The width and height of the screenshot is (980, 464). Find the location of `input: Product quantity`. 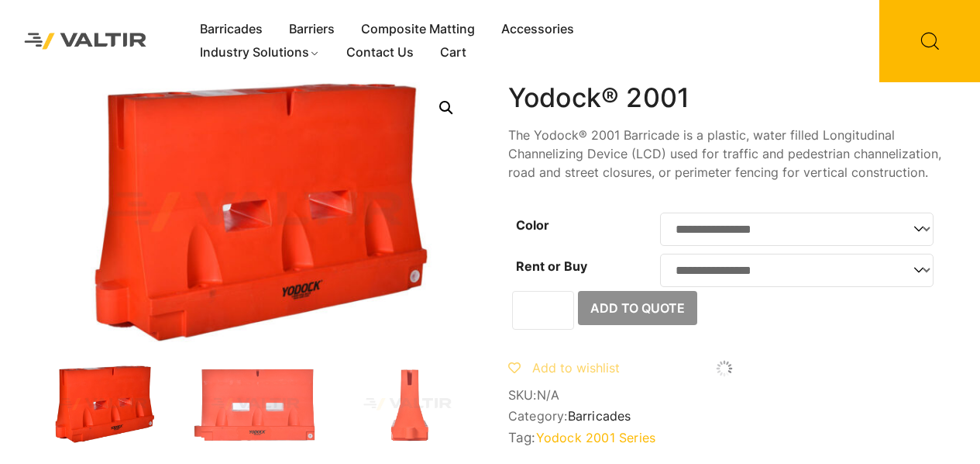

input: Product quantity is located at coordinates (544, 311).